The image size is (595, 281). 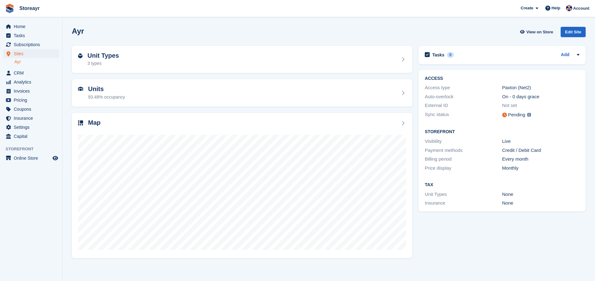 I want to click on img: stora-icon-8386f47178a22dfd0bd8f6a31ec36ba5ce8667c1dd55bd0f319d3a0aa187defe.svg, so click(x=10, y=8).